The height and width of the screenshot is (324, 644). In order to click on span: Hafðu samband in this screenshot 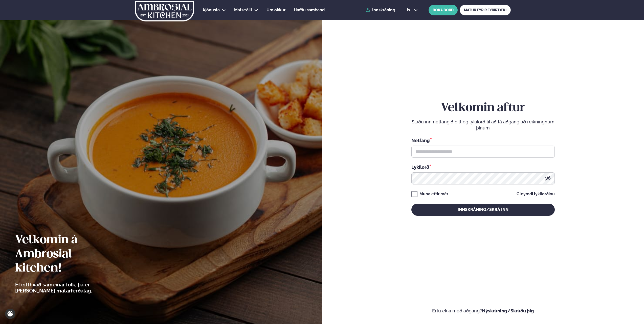, I will do `click(309, 10)`.